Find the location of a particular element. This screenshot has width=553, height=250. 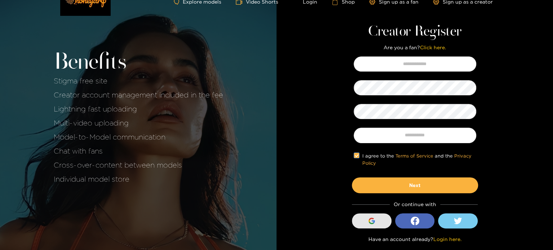

span: I agree to the and the is located at coordinates (418, 160).